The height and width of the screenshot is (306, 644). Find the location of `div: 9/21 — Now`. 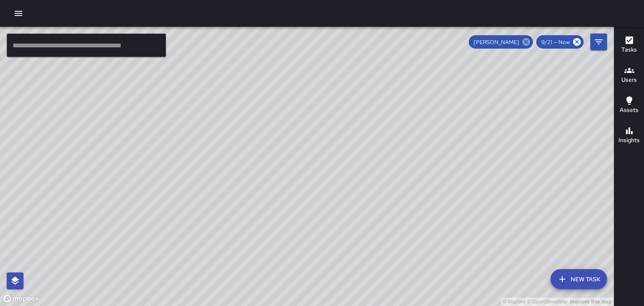

div: 9/21 — Now is located at coordinates (560, 42).